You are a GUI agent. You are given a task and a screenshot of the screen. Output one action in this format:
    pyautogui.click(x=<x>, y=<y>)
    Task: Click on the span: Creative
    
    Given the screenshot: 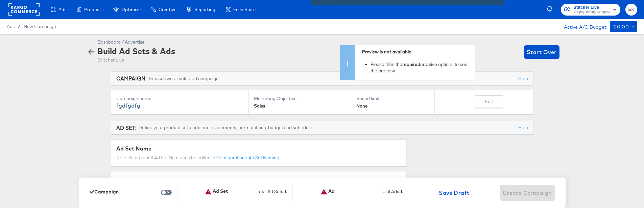 What is the action you would take?
    pyautogui.click(x=167, y=9)
    